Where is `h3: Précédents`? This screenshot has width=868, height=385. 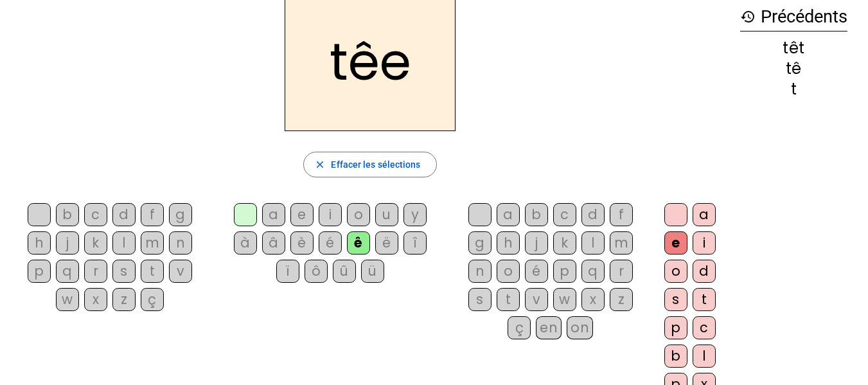
h3: Précédents is located at coordinates (794, 17).